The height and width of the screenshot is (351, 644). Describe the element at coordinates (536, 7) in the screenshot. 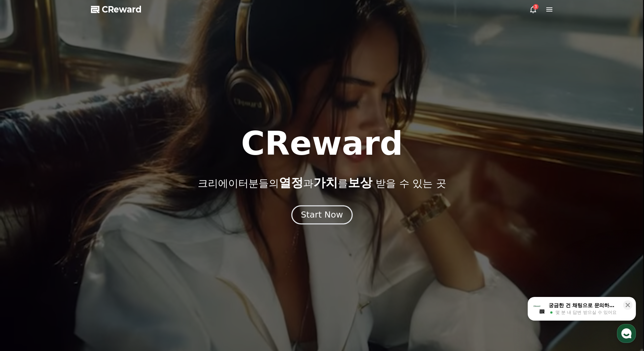

I see `div: 3` at that location.